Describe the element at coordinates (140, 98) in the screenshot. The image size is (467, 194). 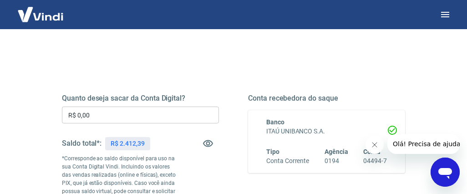
I see `h5: Quanto deseja sacar da Conta Digital?` at that location.